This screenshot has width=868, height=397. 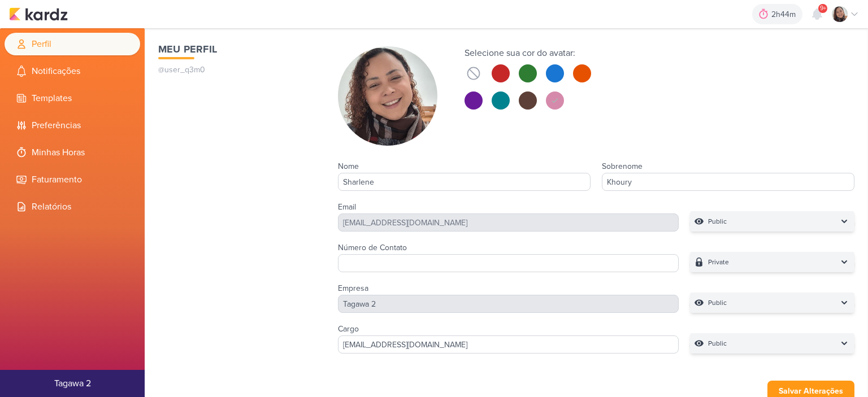 What do you see at coordinates (236, 50) in the screenshot?
I see `h1: Meu Perfil` at bounding box center [236, 50].